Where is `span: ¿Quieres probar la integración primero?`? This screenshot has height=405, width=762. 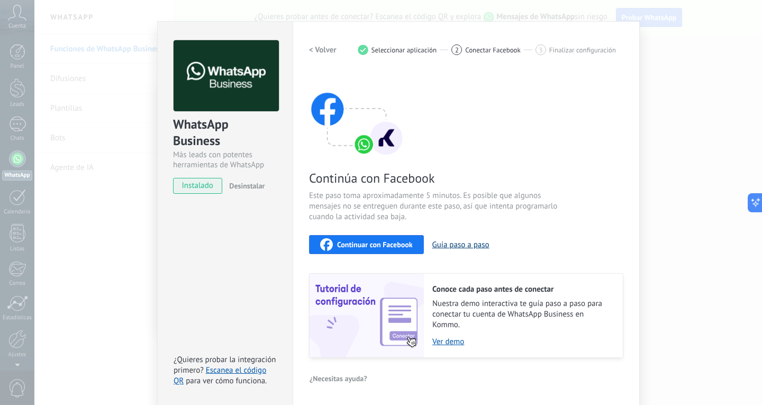
span: ¿Quieres probar la integración primero? is located at coordinates (225, 364).